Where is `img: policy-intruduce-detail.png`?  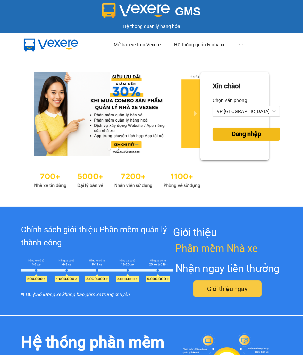
img: policy-intruduce-detail.png is located at coordinates (97, 270).